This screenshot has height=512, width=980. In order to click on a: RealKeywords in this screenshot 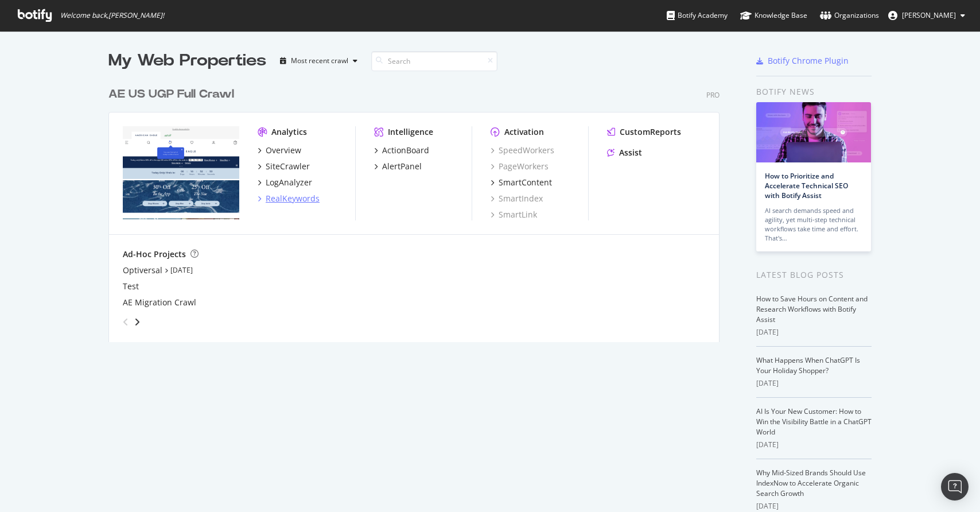, I will do `click(289, 198)`.